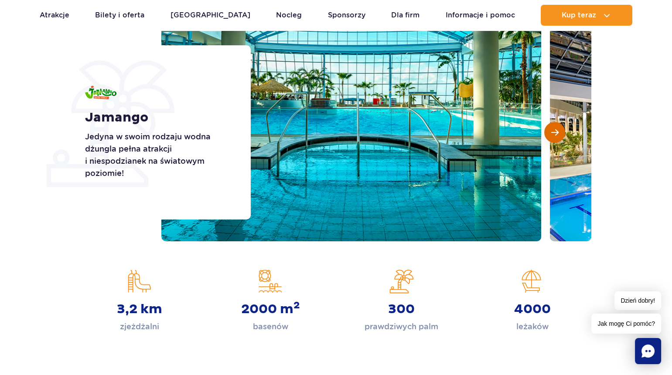 This screenshot has height=375, width=672. I want to click on p: leżaków, so click(532, 327).